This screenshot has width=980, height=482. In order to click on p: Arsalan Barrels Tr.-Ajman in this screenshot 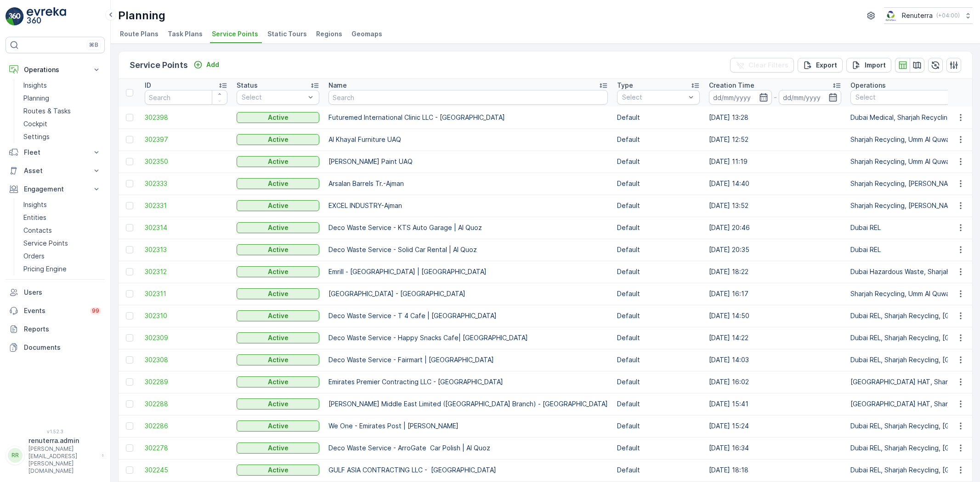, I will do `click(468, 184)`.